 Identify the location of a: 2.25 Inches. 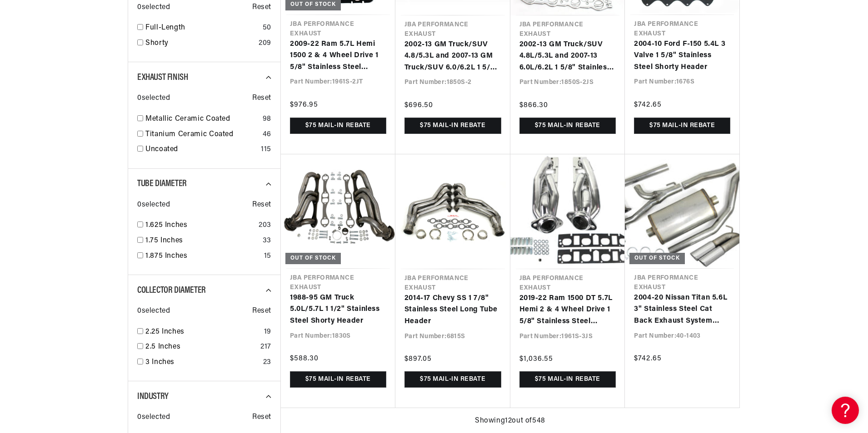
(203, 333).